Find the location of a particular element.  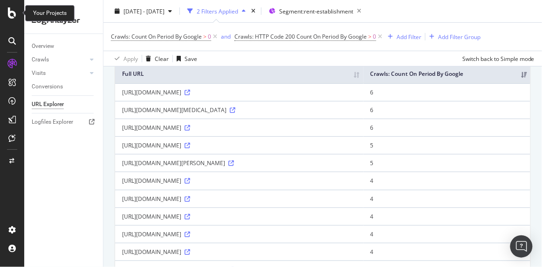

div: Add Filter is located at coordinates (408, 36).